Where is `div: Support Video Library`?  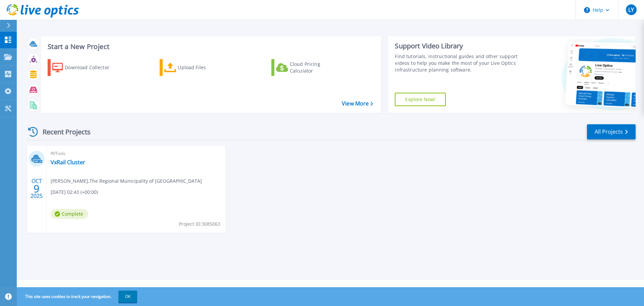
div: Support Video Library is located at coordinates (458, 46).